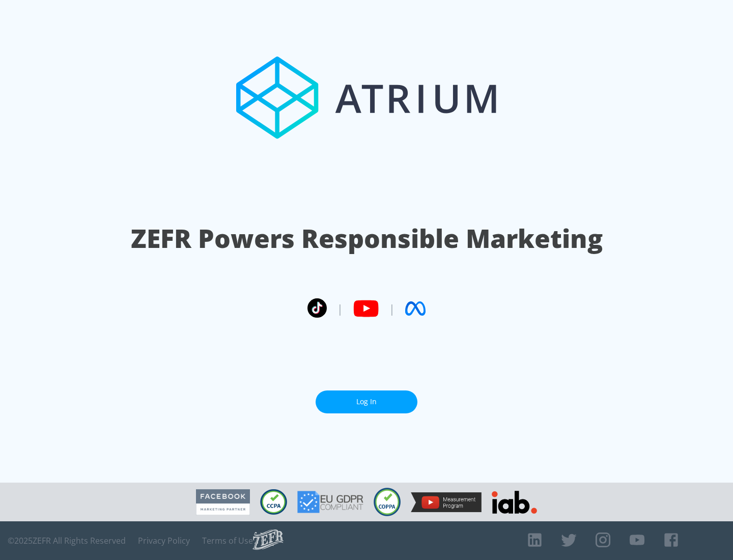 The height and width of the screenshot is (560, 733). I want to click on img: GDPR Compliant, so click(330, 502).